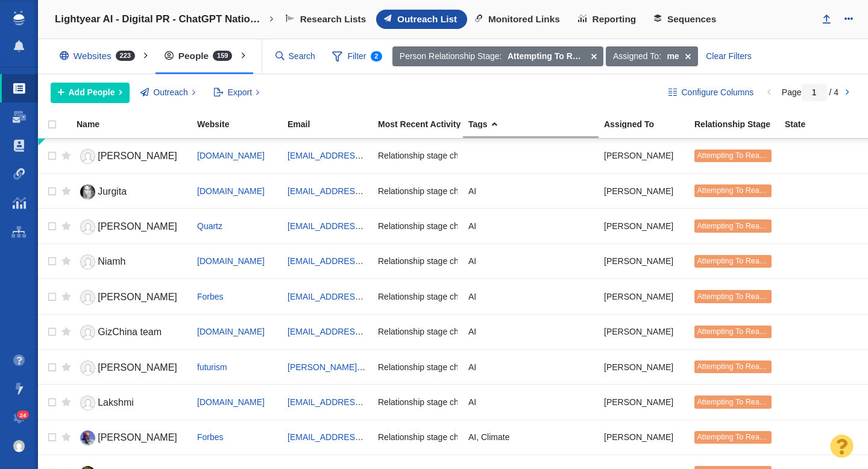  What do you see at coordinates (111, 261) in the screenshot?
I see `span: Niamh` at bounding box center [111, 261].